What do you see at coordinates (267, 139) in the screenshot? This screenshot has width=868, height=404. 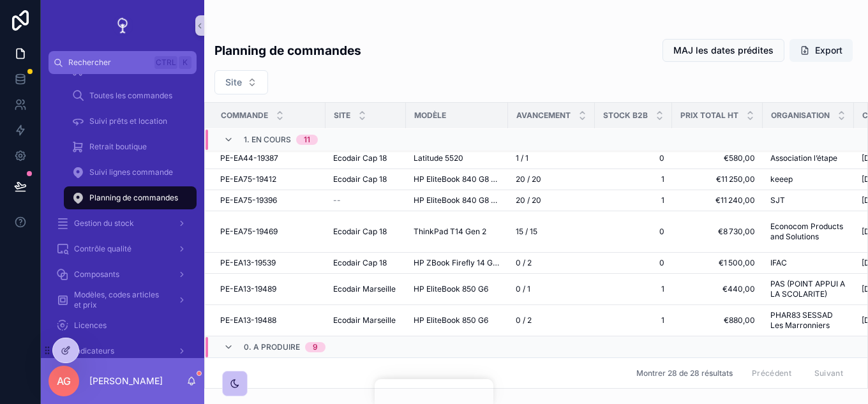 I see `span: 1. En cours` at bounding box center [267, 139].